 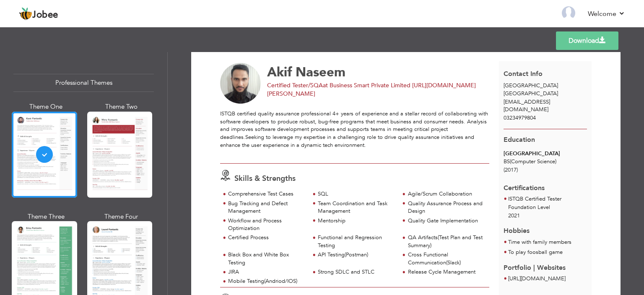 What do you see at coordinates (446, 221) in the screenshot?
I see `div: Quality Gate Implementation` at bounding box center [446, 221].